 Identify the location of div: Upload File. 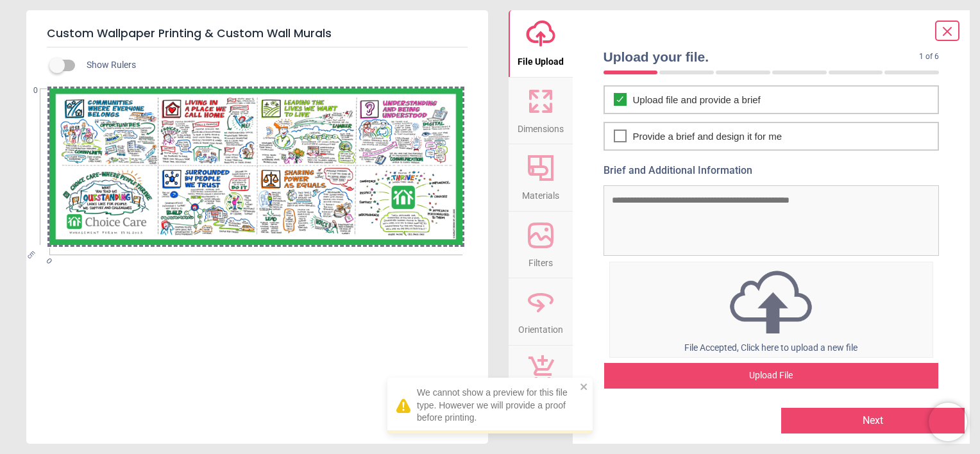
(772, 376).